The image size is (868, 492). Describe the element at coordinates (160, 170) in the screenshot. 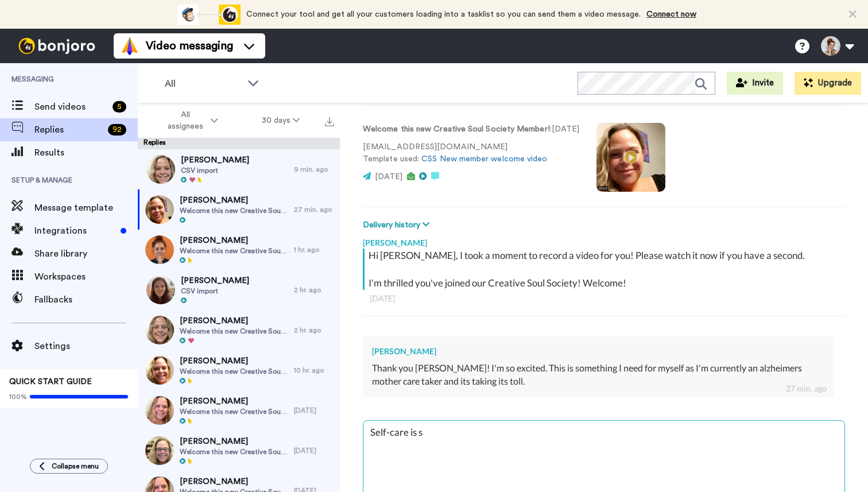

I see `img: d426047f-6e7e-4590-b878-e294eecf9e27-thumb.jpg` at that location.